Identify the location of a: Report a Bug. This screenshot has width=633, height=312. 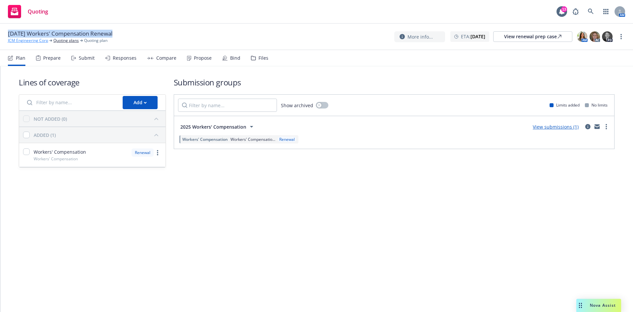
(576, 12).